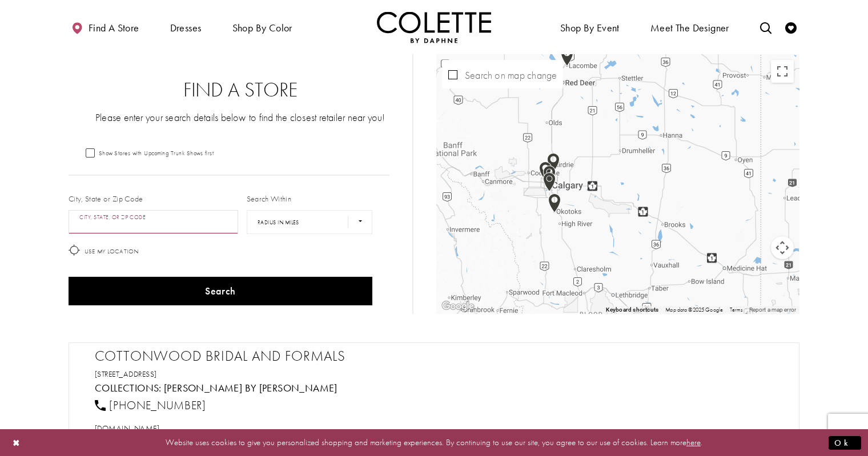 This screenshot has width=868, height=456. What do you see at coordinates (105, 27) in the screenshot?
I see `a: Find a store` at bounding box center [105, 27].